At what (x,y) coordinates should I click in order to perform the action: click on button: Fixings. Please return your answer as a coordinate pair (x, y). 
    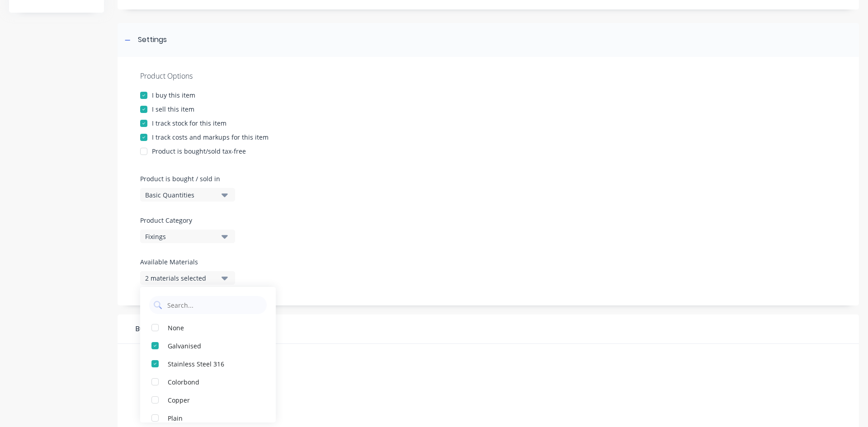
    Looking at the image, I should click on (188, 237).